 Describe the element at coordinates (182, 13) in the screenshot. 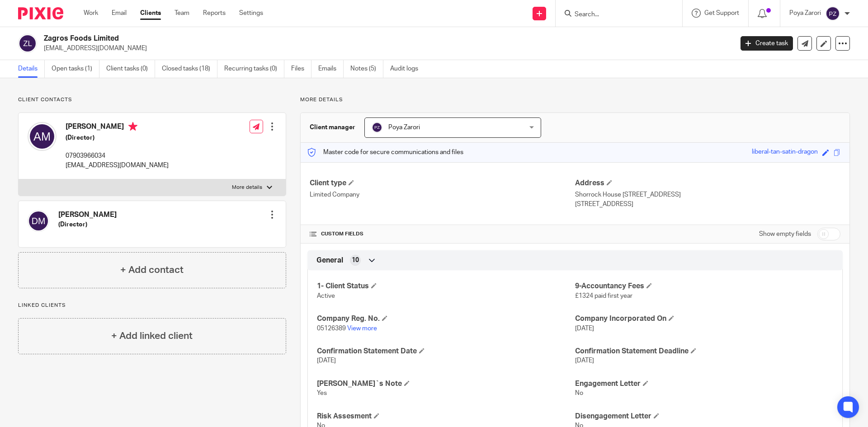

I see `a: Team` at that location.